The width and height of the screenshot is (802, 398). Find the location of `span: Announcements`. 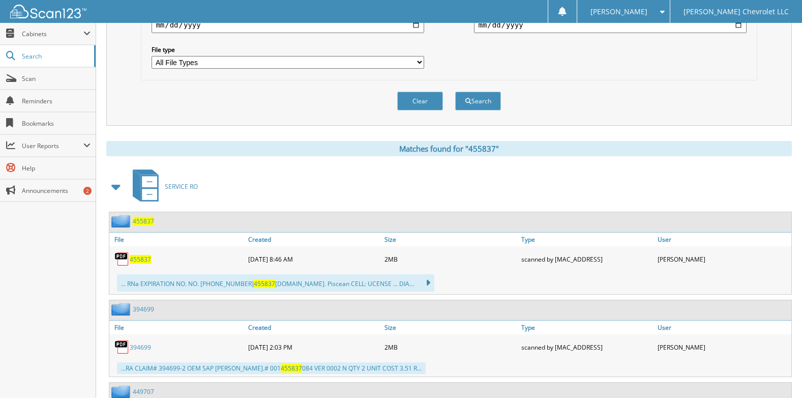

span: Announcements is located at coordinates (56, 190).